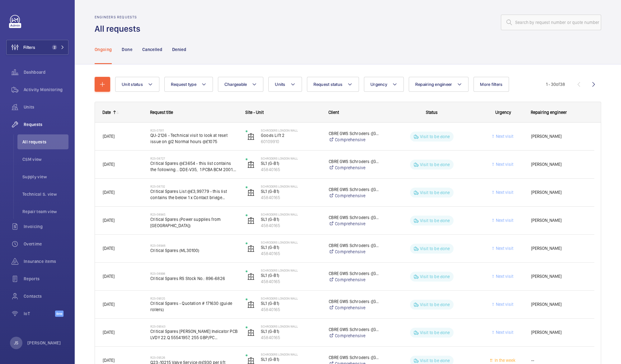 This screenshot has height=364, width=621. I want to click on p: Done, so click(127, 50).